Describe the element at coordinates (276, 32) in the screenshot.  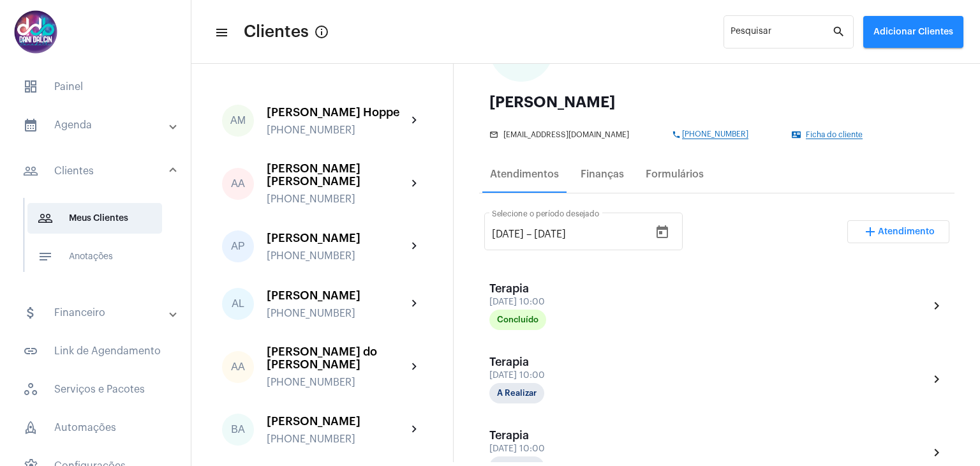
I see `span: Clientes` at that location.